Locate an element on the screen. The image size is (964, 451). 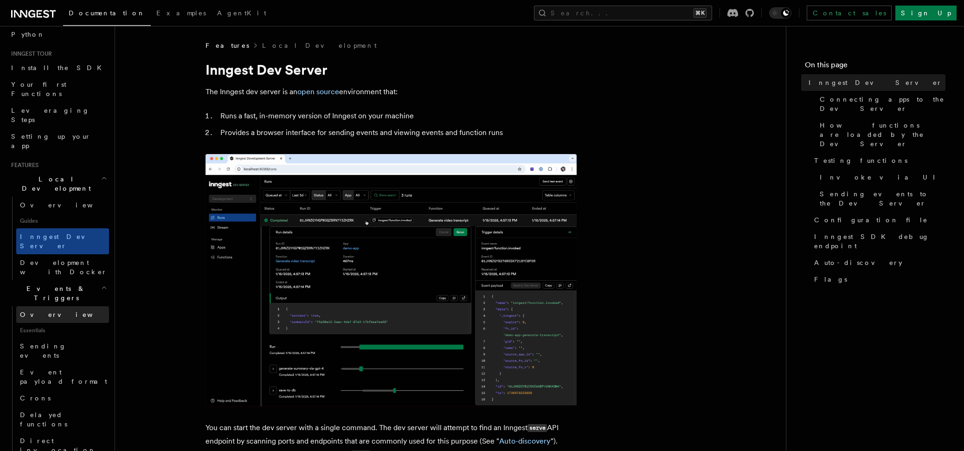
span: Crons is located at coordinates (35, 398).